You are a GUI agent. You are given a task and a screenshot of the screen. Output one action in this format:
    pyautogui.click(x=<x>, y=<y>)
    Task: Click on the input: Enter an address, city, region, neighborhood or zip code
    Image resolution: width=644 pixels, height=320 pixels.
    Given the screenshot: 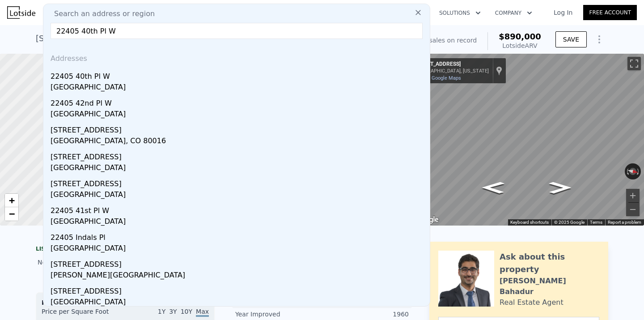 What is the action you would take?
    pyautogui.click(x=236, y=31)
    